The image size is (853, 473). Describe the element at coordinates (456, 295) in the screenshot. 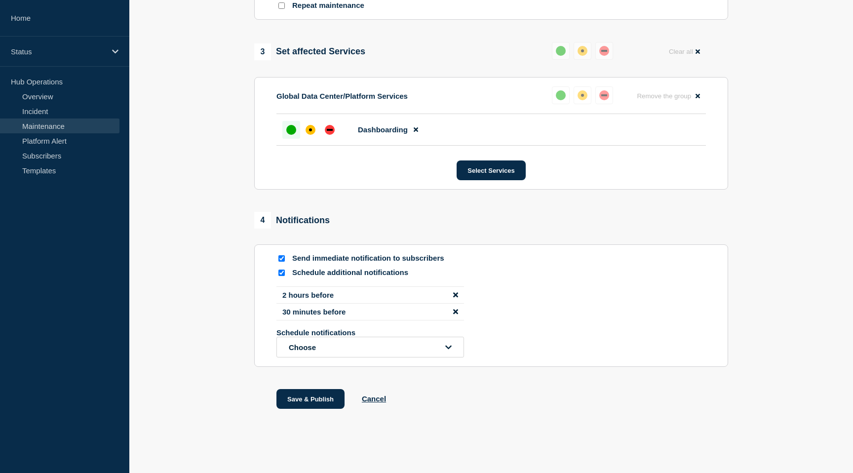

I see `button: disable notification 2 hours before` at that location.